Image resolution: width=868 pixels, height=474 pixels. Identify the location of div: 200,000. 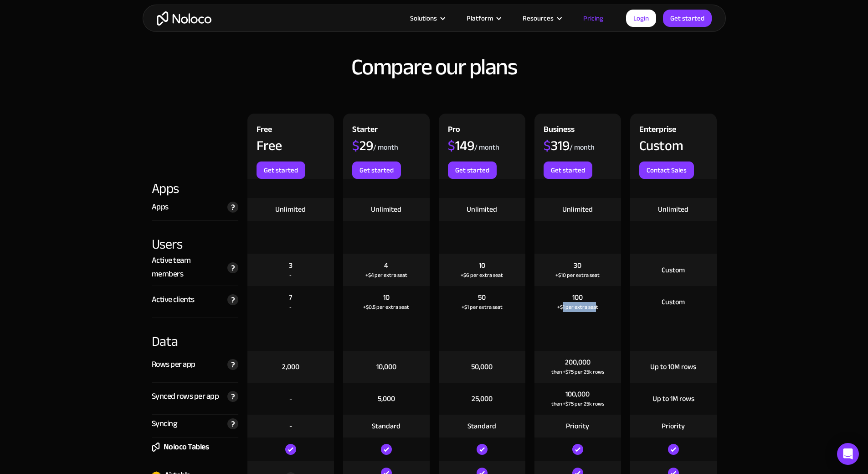
(578, 362).